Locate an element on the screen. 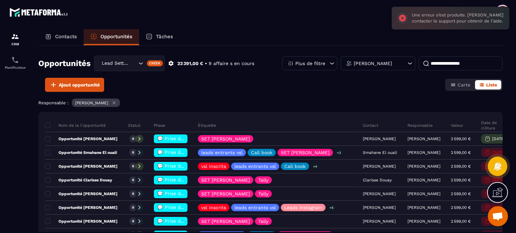  img: formation is located at coordinates (15, 37).